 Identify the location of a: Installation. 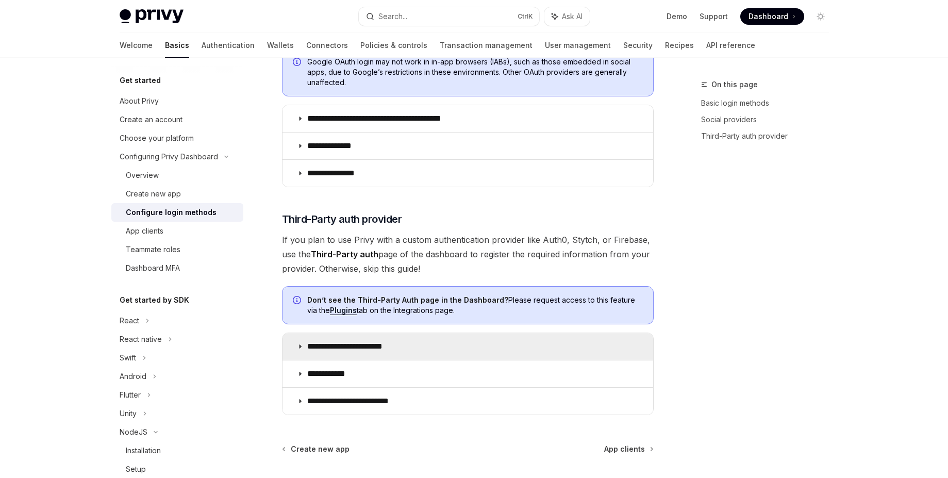
(177, 450).